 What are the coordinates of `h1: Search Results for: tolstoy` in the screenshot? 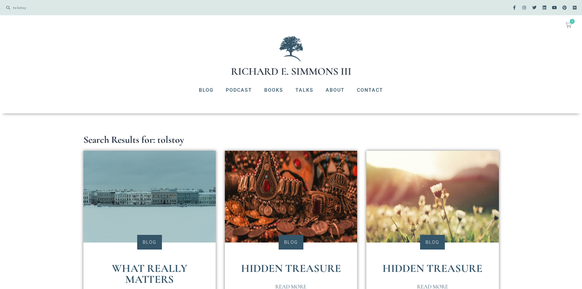 It's located at (291, 140).